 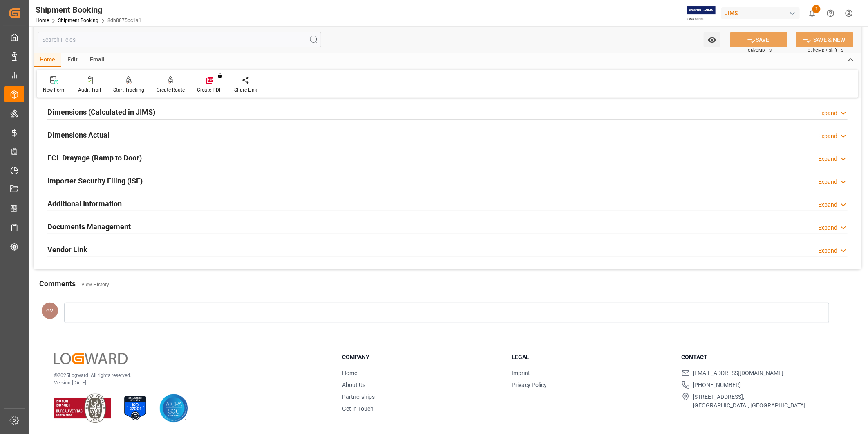 I want to click on span: Ctrl/CMD + Shift + S, so click(x=826, y=50).